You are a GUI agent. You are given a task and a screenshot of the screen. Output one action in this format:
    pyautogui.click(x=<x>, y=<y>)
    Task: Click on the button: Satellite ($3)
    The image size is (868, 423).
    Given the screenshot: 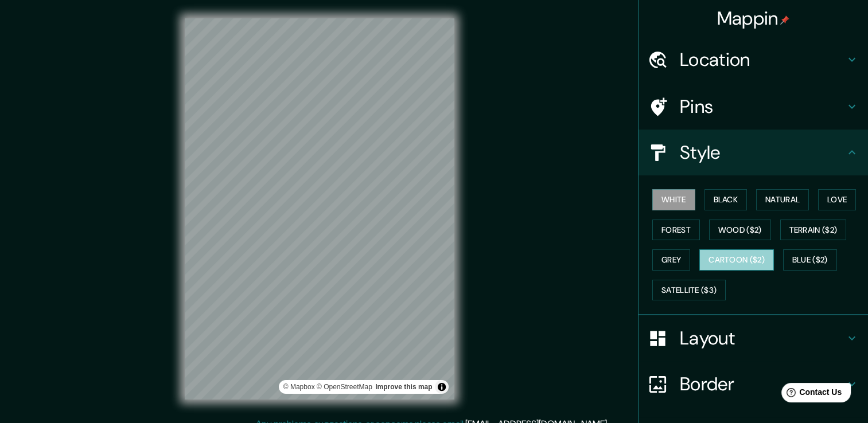 What is the action you would take?
    pyautogui.click(x=689, y=290)
    